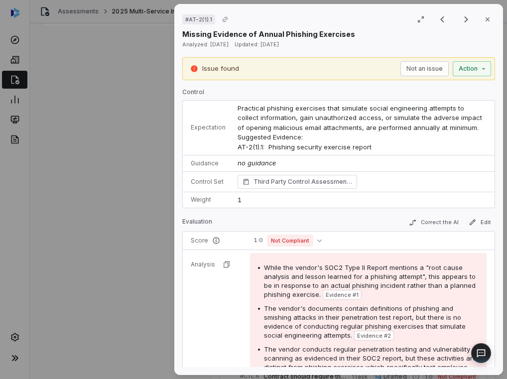 This screenshot has height=379, width=507. What do you see at coordinates (434, 223) in the screenshot?
I see `button: Correct the AI` at bounding box center [434, 223].